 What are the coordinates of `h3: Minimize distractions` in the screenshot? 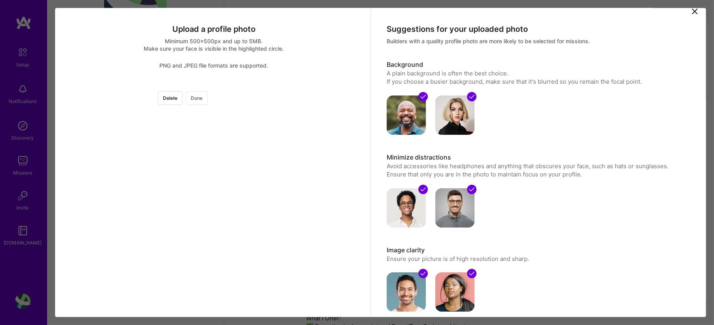 It's located at (537, 157).